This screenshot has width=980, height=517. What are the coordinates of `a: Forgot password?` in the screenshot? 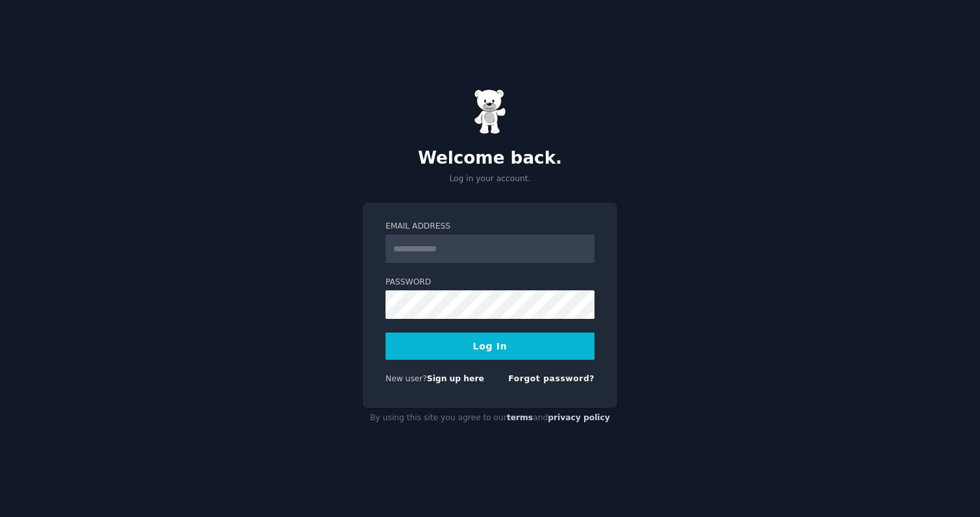 It's located at (551, 378).